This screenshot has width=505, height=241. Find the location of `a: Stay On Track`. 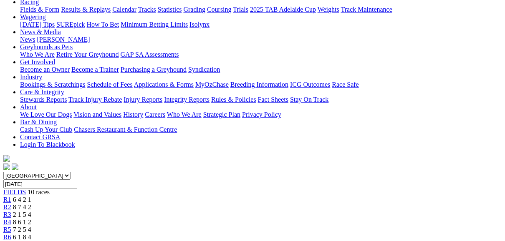

a: Stay On Track is located at coordinates (309, 99).